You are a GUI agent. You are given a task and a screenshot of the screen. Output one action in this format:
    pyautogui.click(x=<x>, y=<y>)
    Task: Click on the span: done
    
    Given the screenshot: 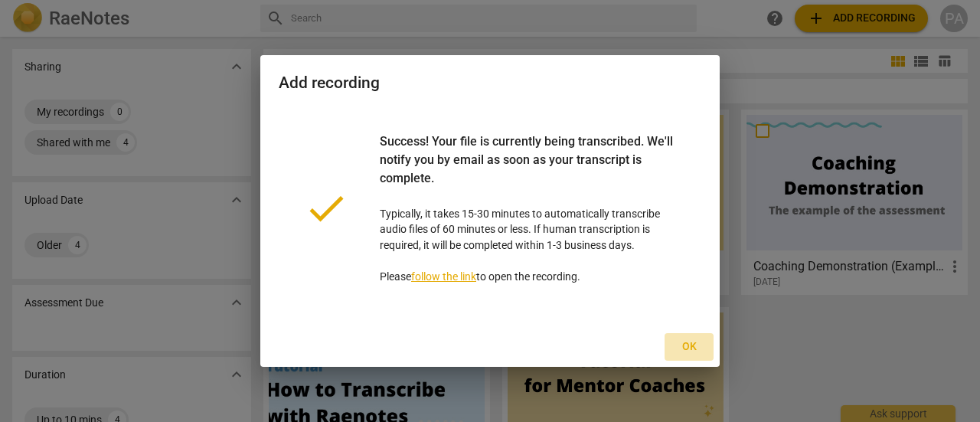 What is the action you would take?
    pyautogui.click(x=326, y=209)
    